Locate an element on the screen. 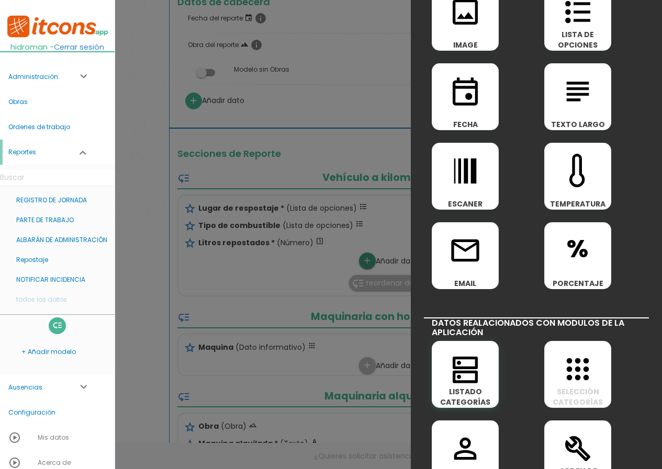 This screenshot has width=662, height=469. span: TEMPERATURA is located at coordinates (578, 204).